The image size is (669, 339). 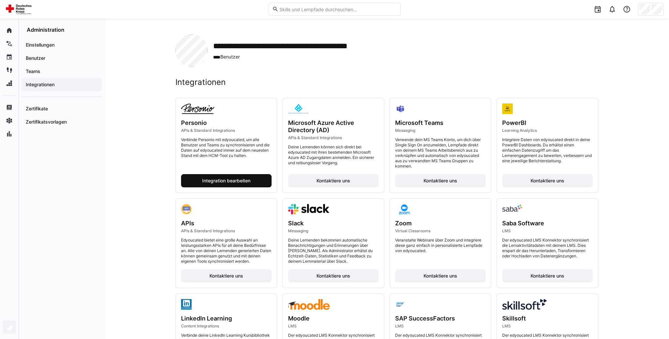 I want to click on p: Verbinde Personio mit edyoucated, um alle Benutzer und Teams zu synchronisieren und die Daten auf..., so click(x=226, y=148).